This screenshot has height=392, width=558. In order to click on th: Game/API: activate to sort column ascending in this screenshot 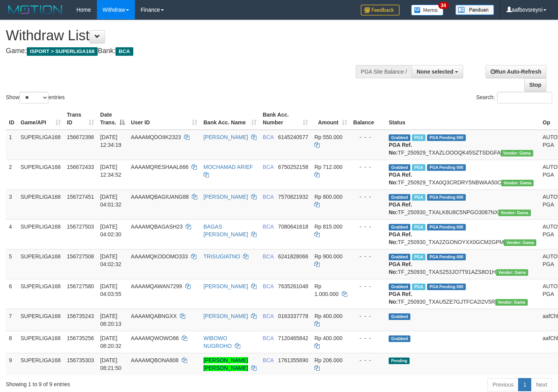, I will do `click(41, 119)`.